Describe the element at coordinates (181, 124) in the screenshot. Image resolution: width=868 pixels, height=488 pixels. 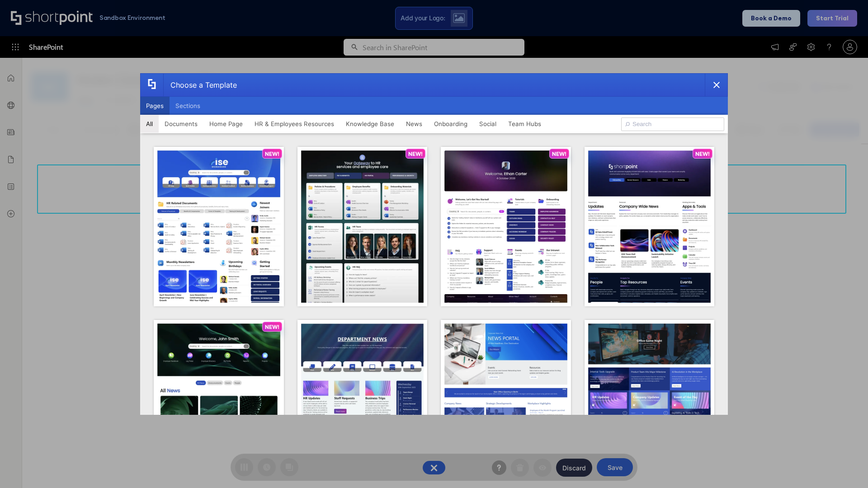
I see `button: Documents` at that location.